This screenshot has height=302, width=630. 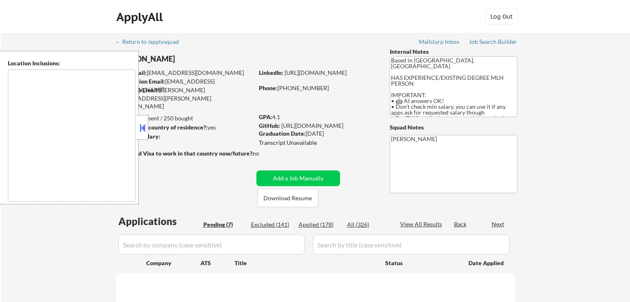 I want to click on div: Title, so click(x=306, y=263).